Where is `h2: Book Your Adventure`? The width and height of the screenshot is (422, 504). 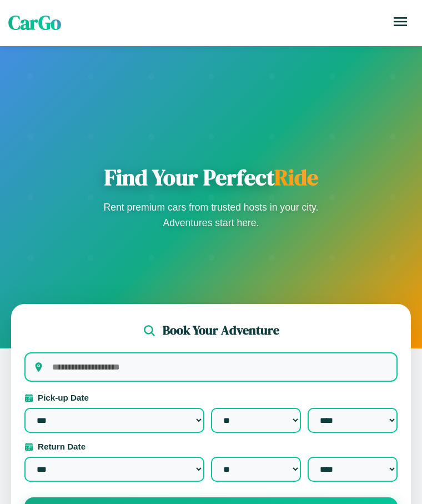
h2: Book Your Adventure is located at coordinates (221, 330).